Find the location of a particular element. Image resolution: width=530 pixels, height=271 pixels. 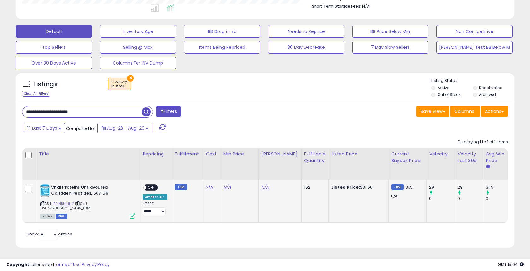

span: Compared to: is located at coordinates (80, 129).